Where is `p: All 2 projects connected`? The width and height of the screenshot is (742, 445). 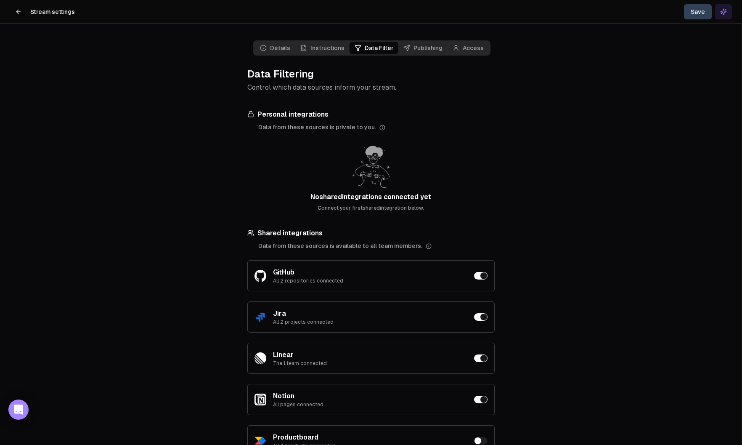
p: All 2 projects connected is located at coordinates (336, 322).